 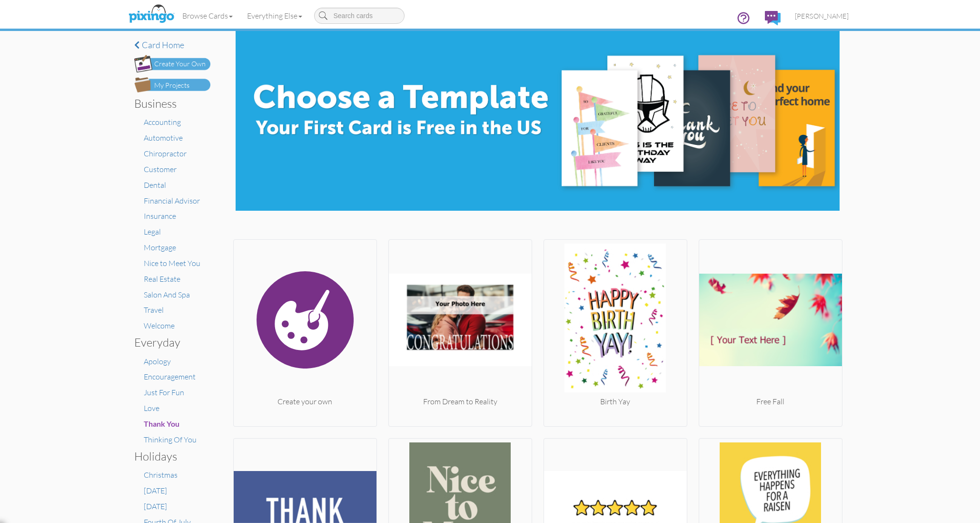 What do you see at coordinates (172, 85) in the screenshot?
I see `div: My Projects` at bounding box center [172, 85].